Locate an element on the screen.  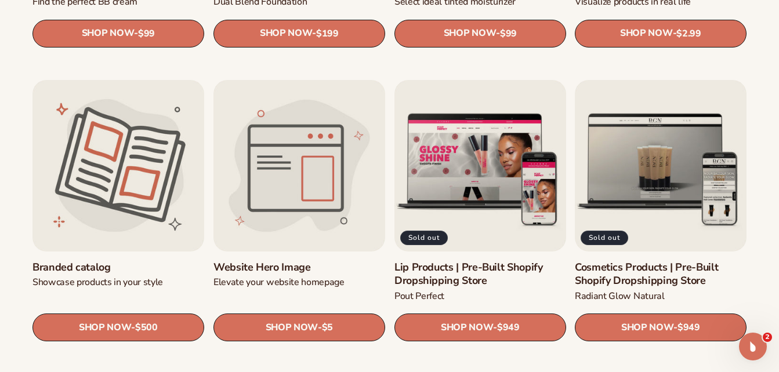
span: $2.99 is located at coordinates (689, 34).